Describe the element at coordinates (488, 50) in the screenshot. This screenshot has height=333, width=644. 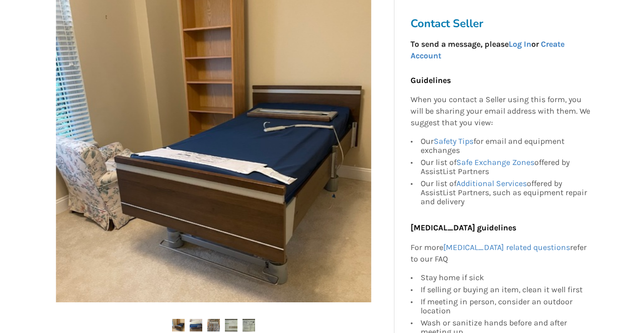
I see `strong: To send a message, please or` at that location.